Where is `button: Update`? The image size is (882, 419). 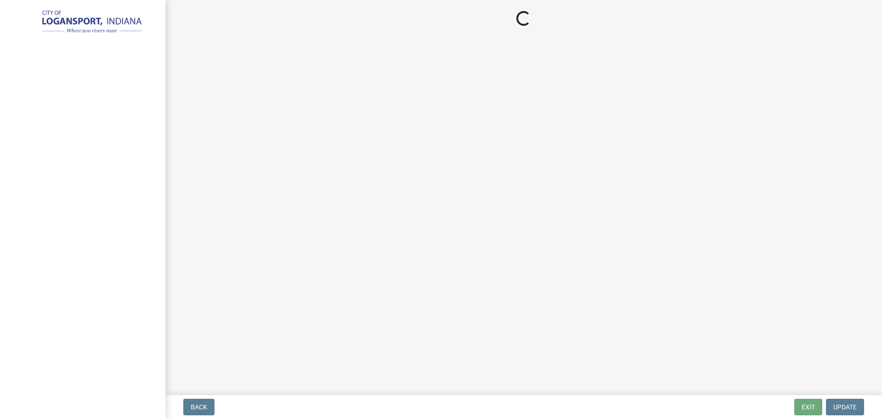 button: Update is located at coordinates (845, 407).